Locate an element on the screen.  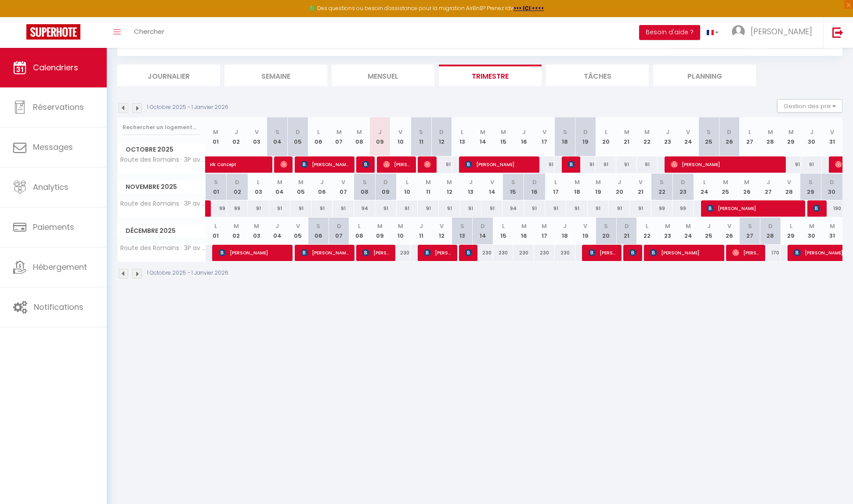
th: 11 is located at coordinates (421, 136).